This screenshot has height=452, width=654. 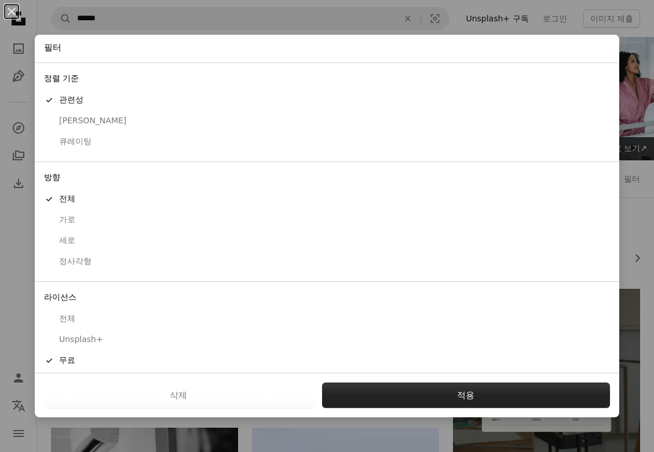 What do you see at coordinates (327, 100) in the screenshot?
I see `button: 관련성` at bounding box center [327, 100].